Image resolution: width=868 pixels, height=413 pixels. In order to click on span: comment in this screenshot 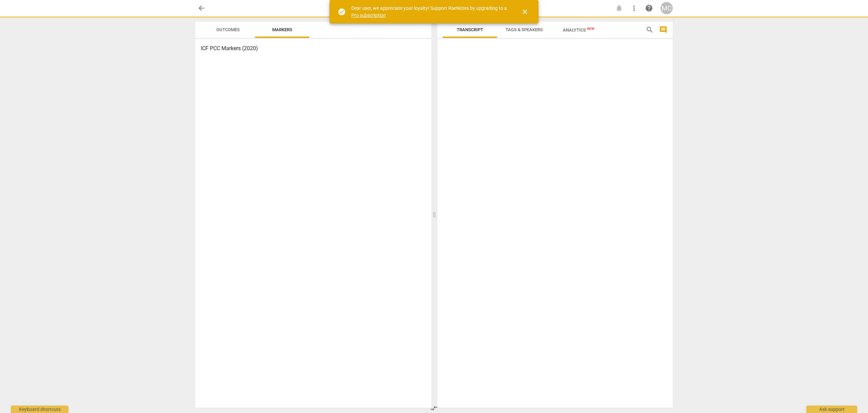, I will do `click(664, 30)`.